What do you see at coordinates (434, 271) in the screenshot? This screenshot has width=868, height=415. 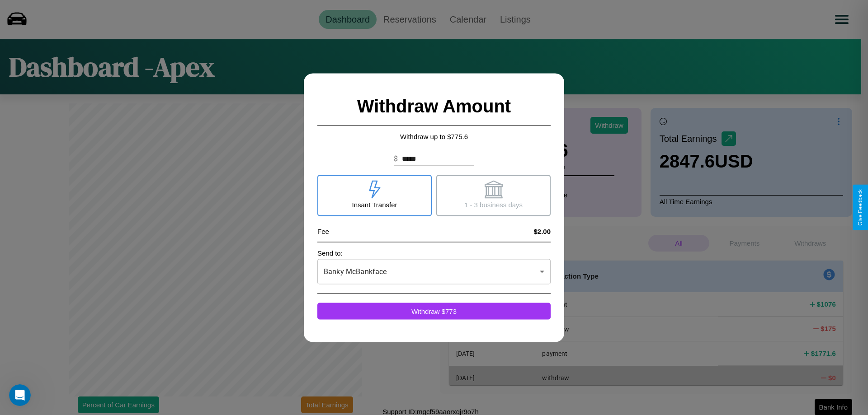 I see `div: Banky McBankface` at bounding box center [434, 271].